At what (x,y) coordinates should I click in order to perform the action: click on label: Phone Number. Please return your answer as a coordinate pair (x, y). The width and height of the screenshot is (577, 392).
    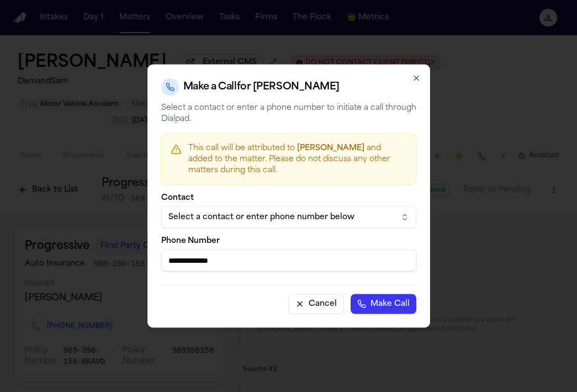
    Looking at the image, I should click on (289, 241).